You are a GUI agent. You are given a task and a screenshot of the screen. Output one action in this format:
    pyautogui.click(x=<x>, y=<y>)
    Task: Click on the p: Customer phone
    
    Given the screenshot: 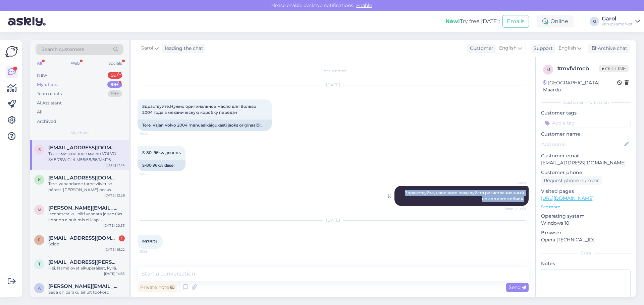 What is the action you would take?
    pyautogui.click(x=586, y=173)
    